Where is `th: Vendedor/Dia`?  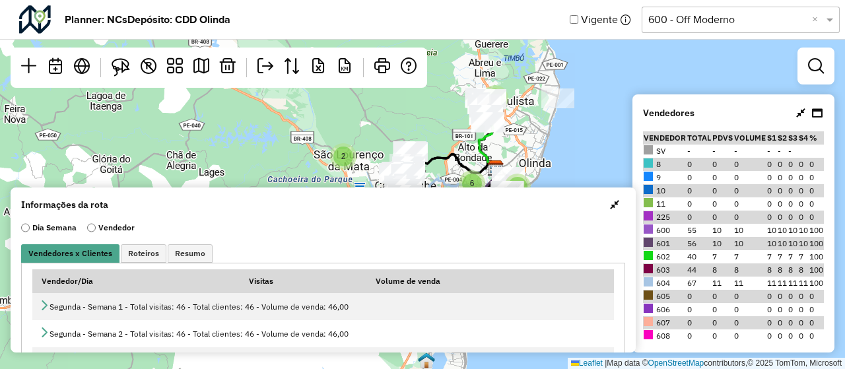 th: Vendedor/Dia is located at coordinates (136, 281).